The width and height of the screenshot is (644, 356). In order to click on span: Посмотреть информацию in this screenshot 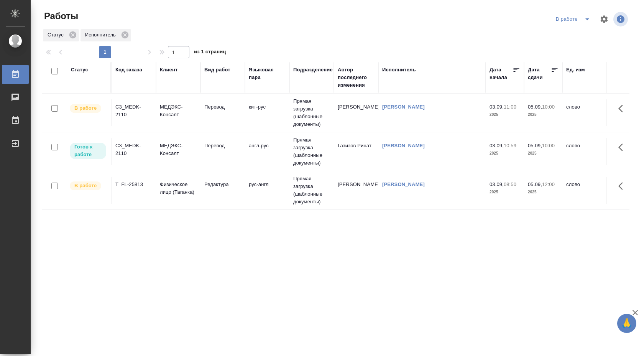, I will do `click(622, 19)`.